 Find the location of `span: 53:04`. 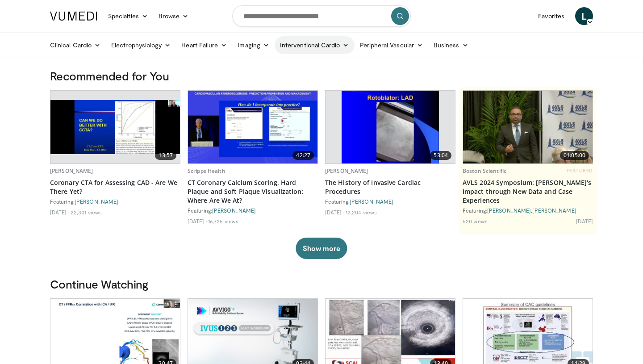

span: 53:04 is located at coordinates (441, 155).